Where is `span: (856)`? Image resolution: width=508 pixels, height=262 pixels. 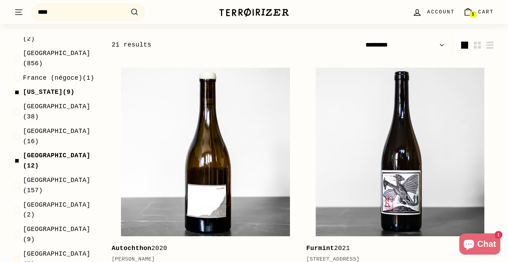
span: (856) is located at coordinates (61, 59).